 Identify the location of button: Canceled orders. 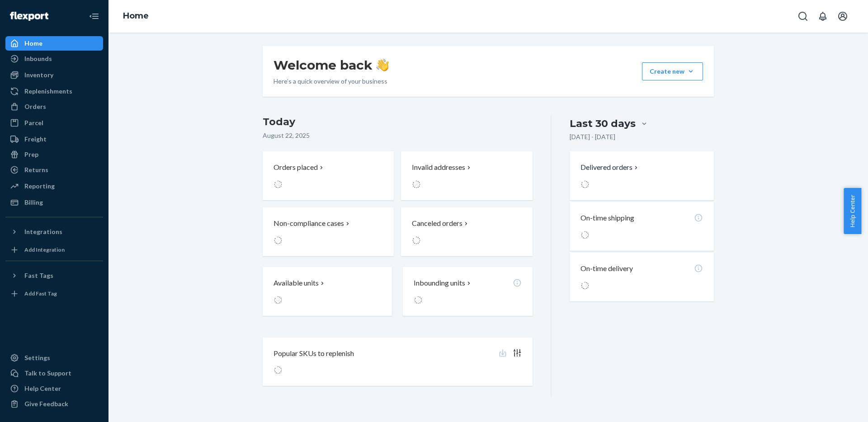
(467, 232).